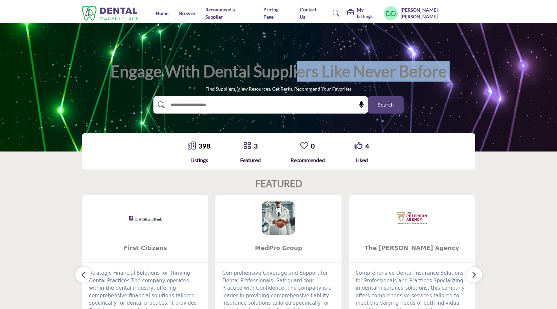  I want to click on a: Contact Us, so click(308, 13).